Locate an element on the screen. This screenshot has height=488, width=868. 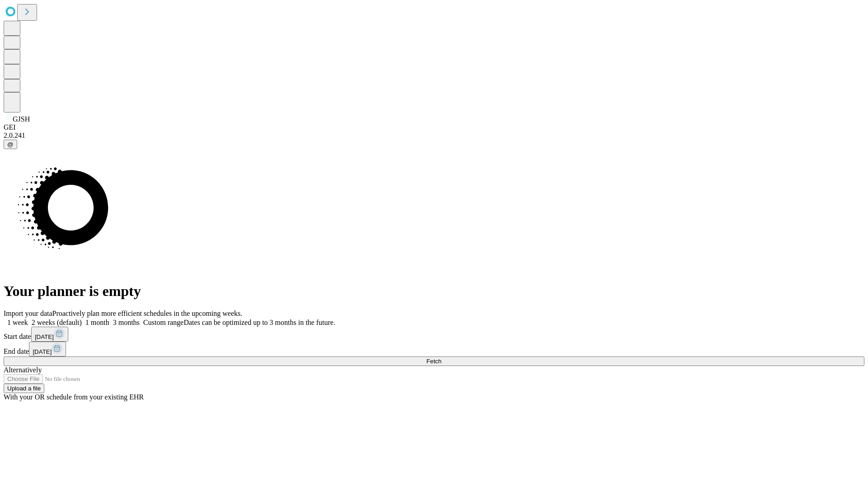
span: 1 week is located at coordinates (18, 322).